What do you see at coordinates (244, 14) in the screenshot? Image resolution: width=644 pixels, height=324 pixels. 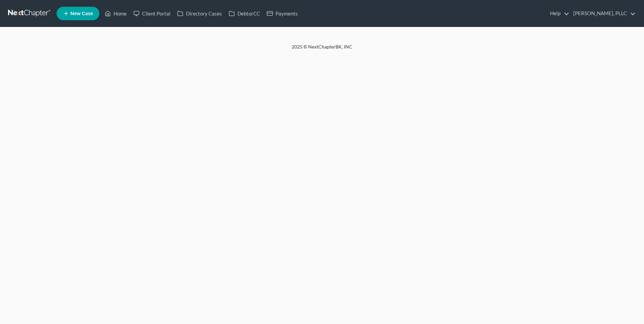 I see `a: DebtorCC` at bounding box center [244, 14].